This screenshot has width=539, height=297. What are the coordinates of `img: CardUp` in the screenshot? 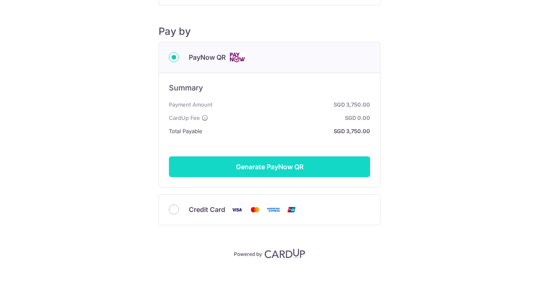 It's located at (285, 253).